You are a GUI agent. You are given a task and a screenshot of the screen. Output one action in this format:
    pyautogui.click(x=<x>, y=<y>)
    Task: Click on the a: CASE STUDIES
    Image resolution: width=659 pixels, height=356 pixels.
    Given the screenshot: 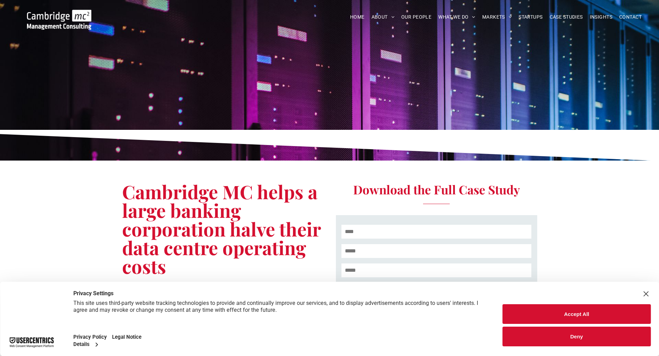 What is the action you would take?
    pyautogui.click(x=566, y=17)
    